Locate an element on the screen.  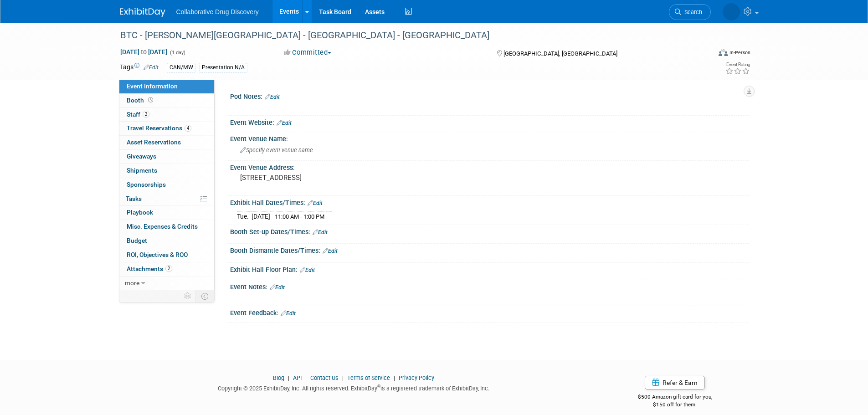
span: Giveaways is located at coordinates (141, 156).